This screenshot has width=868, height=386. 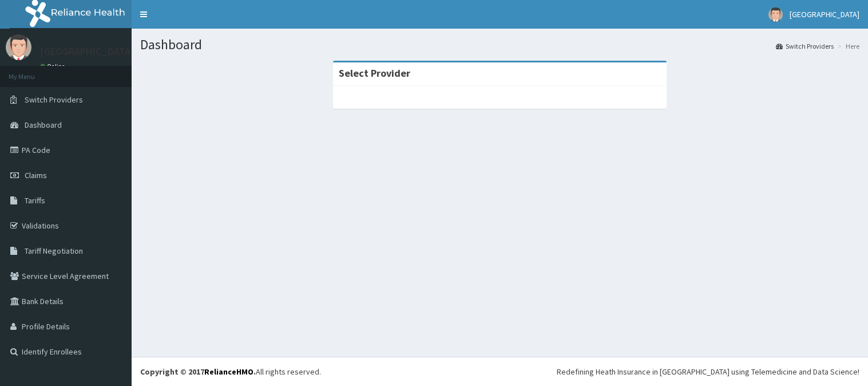 I want to click on span: Dashboard, so click(x=43, y=125).